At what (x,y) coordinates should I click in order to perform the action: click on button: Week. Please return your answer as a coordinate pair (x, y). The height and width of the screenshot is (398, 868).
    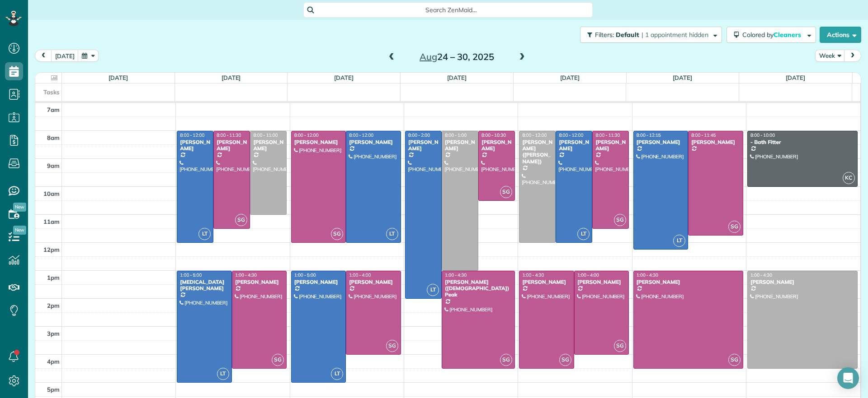
    Looking at the image, I should click on (830, 55).